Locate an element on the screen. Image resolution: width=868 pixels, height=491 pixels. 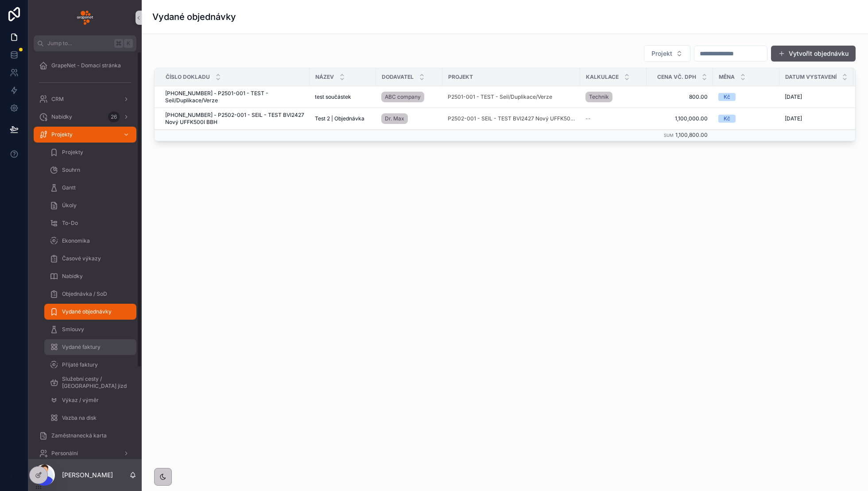
a: Úkoly is located at coordinates (90, 205).